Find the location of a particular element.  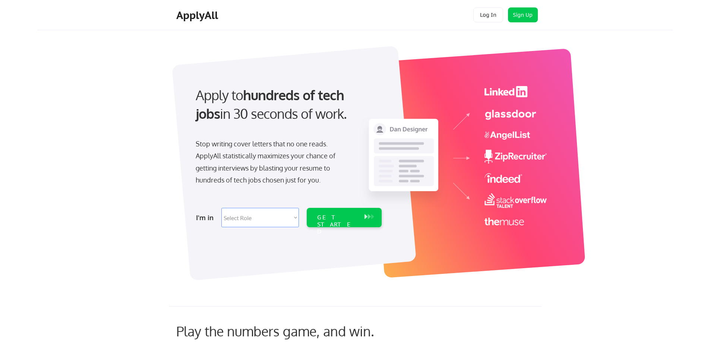

div: GET STARTED is located at coordinates (337, 225).